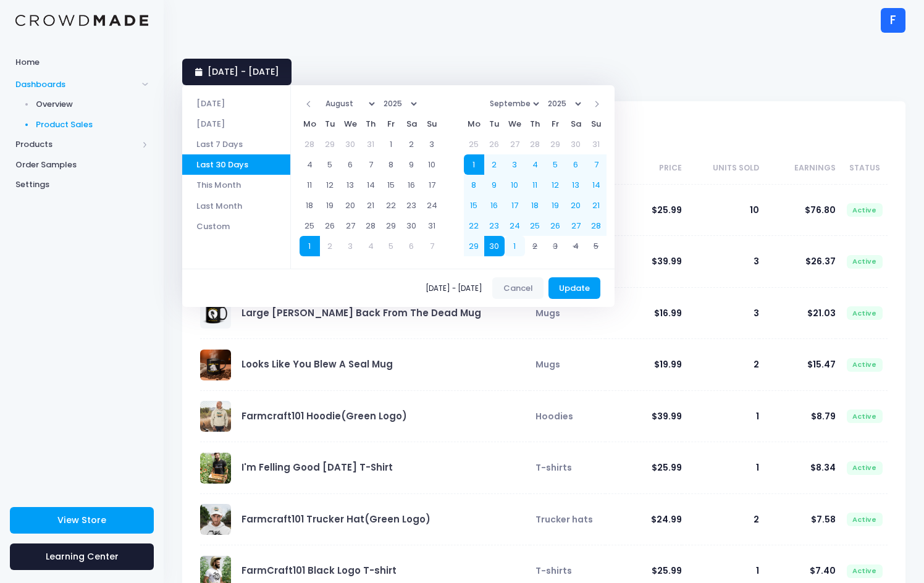  I want to click on th: We, so click(514, 123).